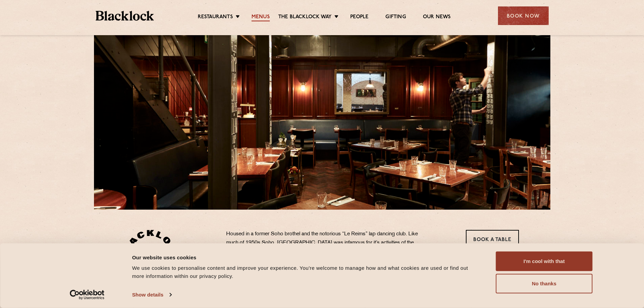  I want to click on a: Book a Table, so click(492, 239).